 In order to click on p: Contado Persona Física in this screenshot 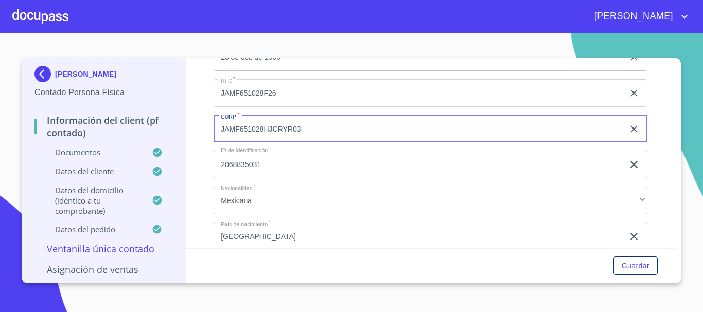, I will do `click(103, 93)`.